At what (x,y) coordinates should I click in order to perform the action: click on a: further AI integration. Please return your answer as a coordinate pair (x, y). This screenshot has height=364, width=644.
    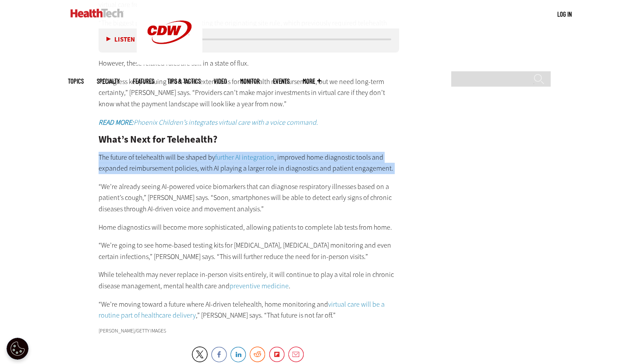
    Looking at the image, I should click on (245, 157).